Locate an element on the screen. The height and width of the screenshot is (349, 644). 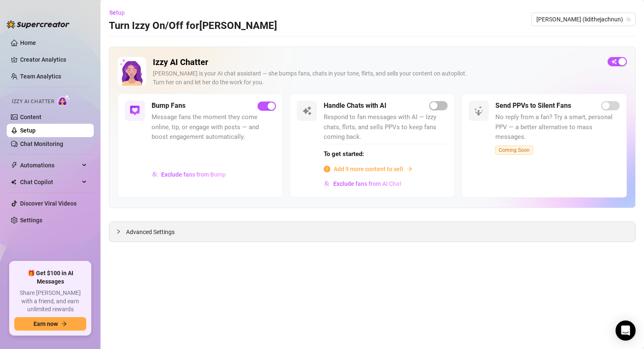
button: Setup is located at coordinates (120, 13).